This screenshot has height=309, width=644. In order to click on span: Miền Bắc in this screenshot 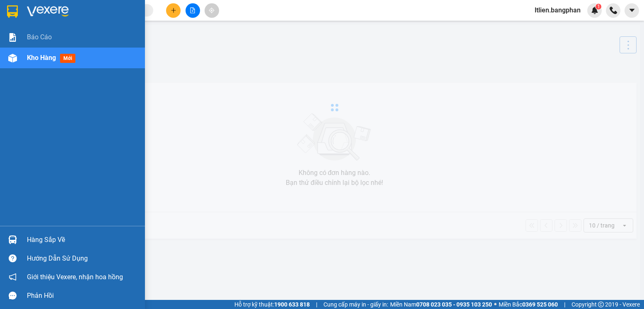, I will do `click(528, 305)`.